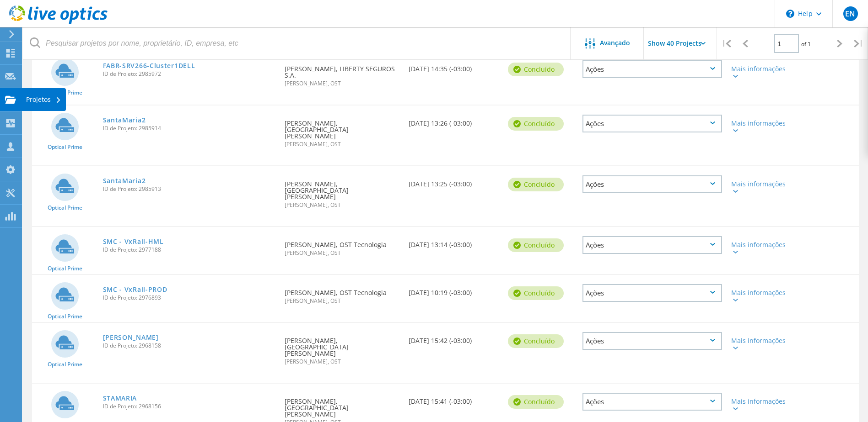 This screenshot has width=868, height=422. Describe the element at coordinates (189, 298) in the screenshot. I see `span: ID de Projeto: 2976893` at that location.